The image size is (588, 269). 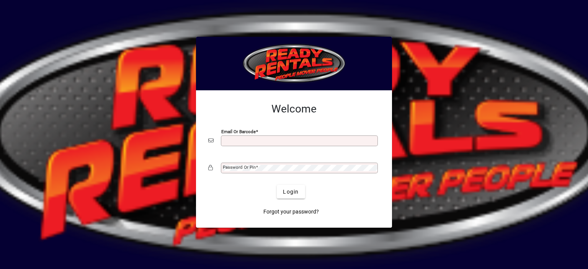 I want to click on a: Forgot your password?, so click(x=291, y=212).